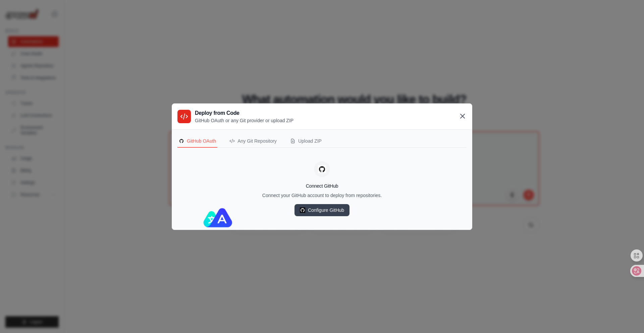  I want to click on p: GitHub OAuth or any Git provider or upload ZIP, so click(244, 120).